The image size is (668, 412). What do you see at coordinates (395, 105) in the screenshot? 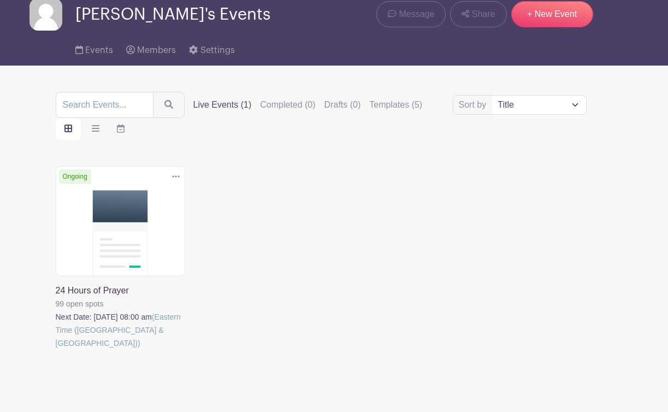
I see `label: Templates (5)` at bounding box center [395, 105].